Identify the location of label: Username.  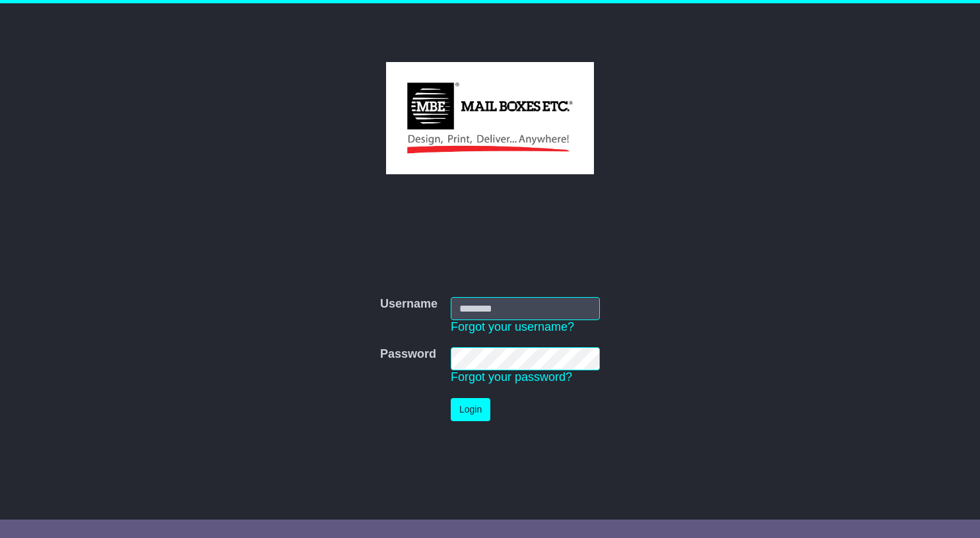
(408, 304).